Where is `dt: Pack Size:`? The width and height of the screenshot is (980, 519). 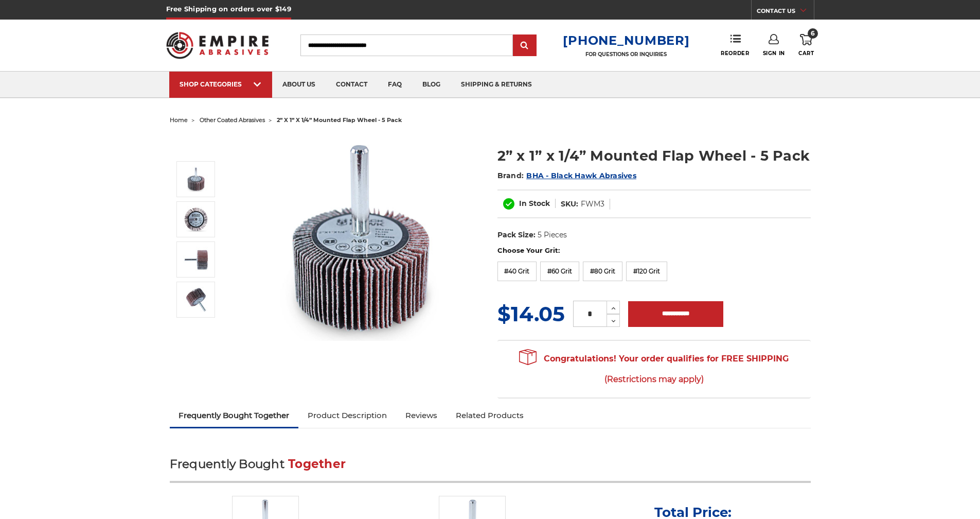
dt: Pack Size: is located at coordinates (517, 235).